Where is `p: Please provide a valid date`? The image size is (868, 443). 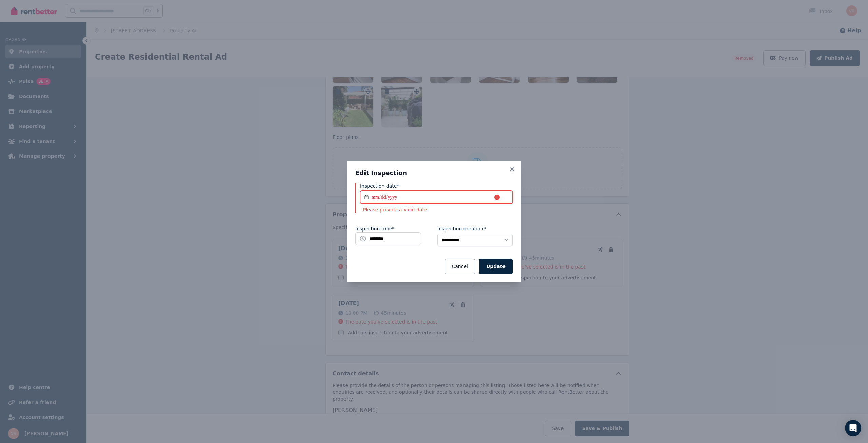 p: Please provide a valid date is located at coordinates (437, 210).